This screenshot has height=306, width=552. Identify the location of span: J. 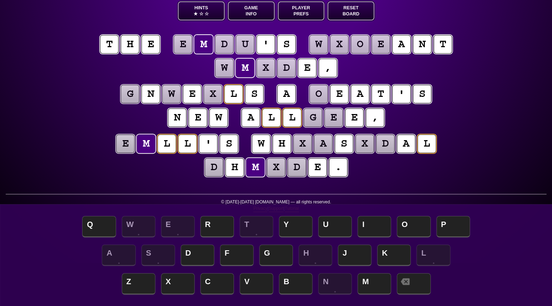
(354, 255).